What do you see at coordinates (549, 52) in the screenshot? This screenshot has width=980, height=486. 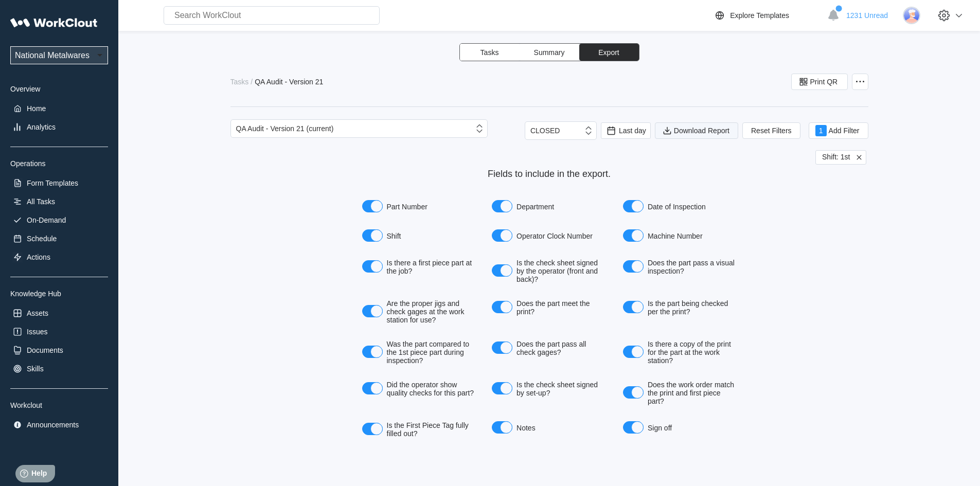 I see `button: Summary` at bounding box center [549, 52].